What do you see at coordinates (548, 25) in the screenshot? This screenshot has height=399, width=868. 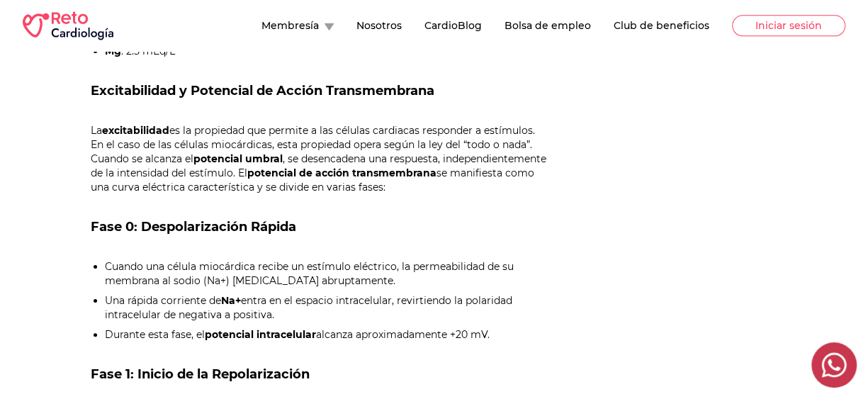 I see `a: Bolsa de empleo` at bounding box center [548, 25].